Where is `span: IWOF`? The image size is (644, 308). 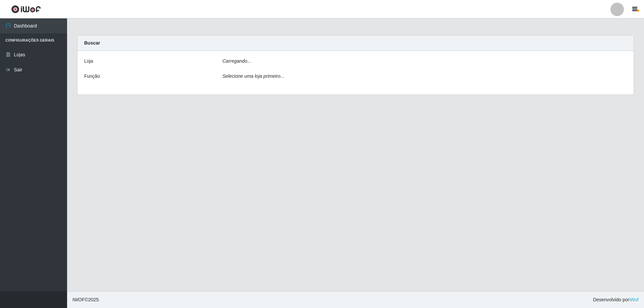 span: IWOF is located at coordinates (79, 300).